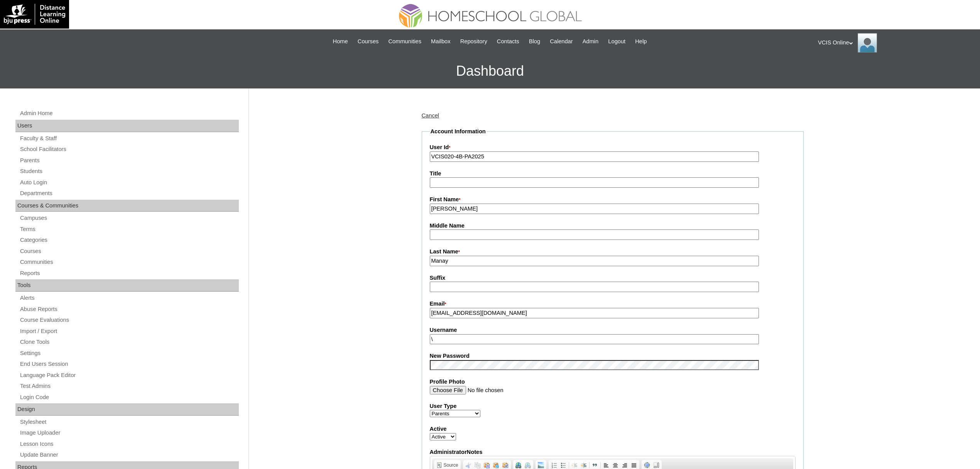 This screenshot has height=469, width=980. What do you see at coordinates (127, 126) in the screenshot?
I see `div: Users` at bounding box center [127, 126].